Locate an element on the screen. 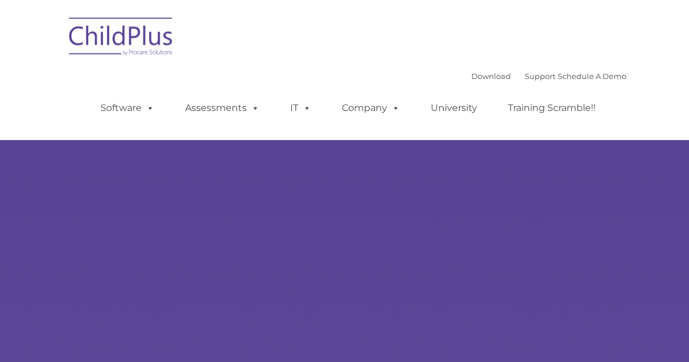 The image size is (689, 362). a: Assessments is located at coordinates (222, 108).